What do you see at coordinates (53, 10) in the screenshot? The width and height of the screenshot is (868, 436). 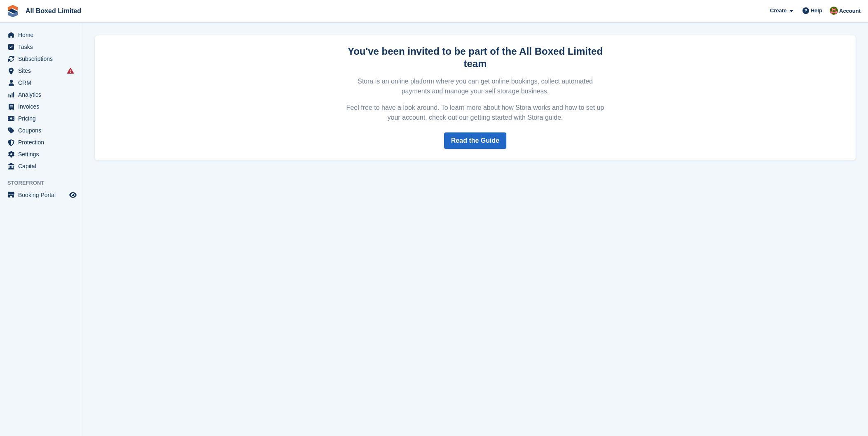 I see `a: All Boxed Limited` at bounding box center [53, 10].